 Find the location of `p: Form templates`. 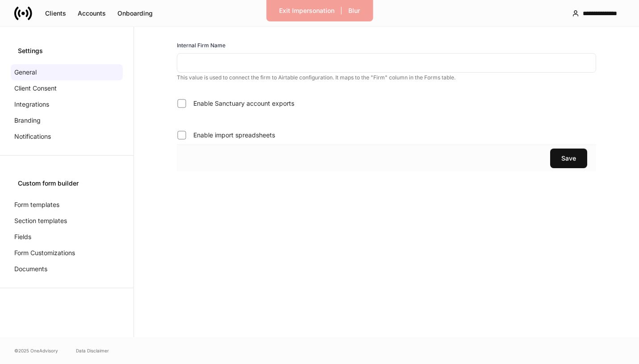

p: Form templates is located at coordinates (36, 205).